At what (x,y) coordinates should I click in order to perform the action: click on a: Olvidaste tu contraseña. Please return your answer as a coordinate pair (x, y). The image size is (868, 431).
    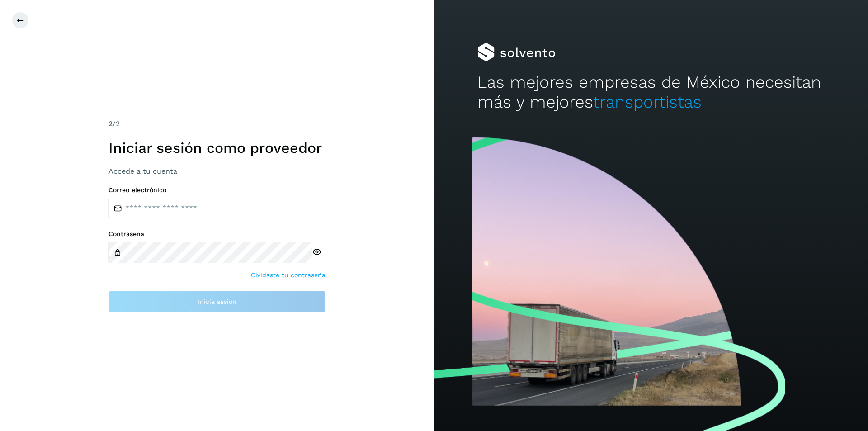
    Looking at the image, I should click on (288, 275).